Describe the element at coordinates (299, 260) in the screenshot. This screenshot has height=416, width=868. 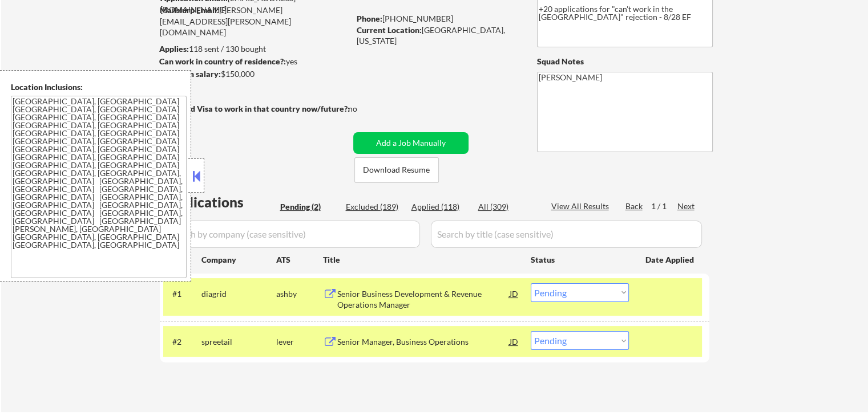
I see `div: ATS` at that location.